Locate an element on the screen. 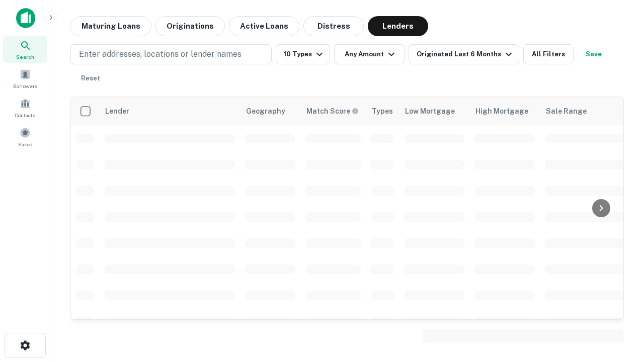 The height and width of the screenshot is (362, 644). div: Borrowers is located at coordinates (25, 79).